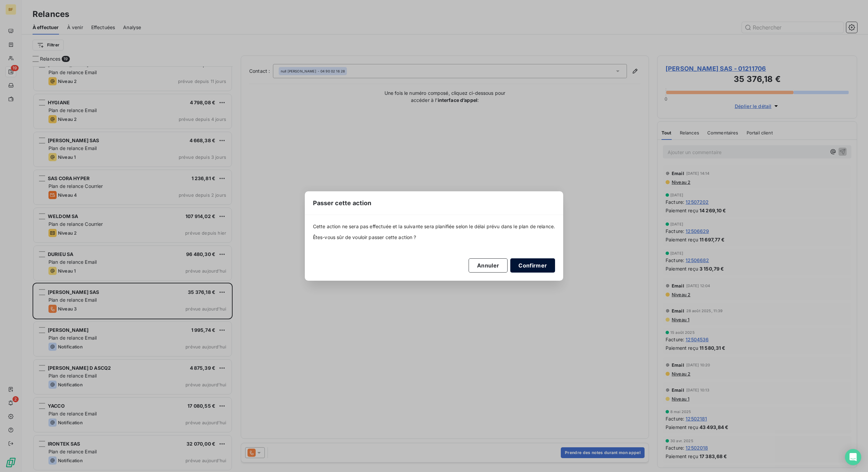 This screenshot has width=868, height=472. I want to click on div: Open Intercom Messenger, so click(853, 457).